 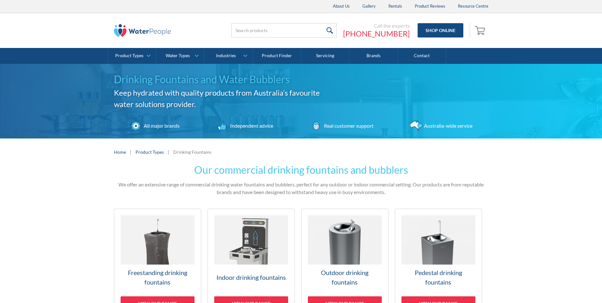 What do you see at coordinates (228, 56) in the screenshot?
I see `a: Industries` at bounding box center [228, 56].